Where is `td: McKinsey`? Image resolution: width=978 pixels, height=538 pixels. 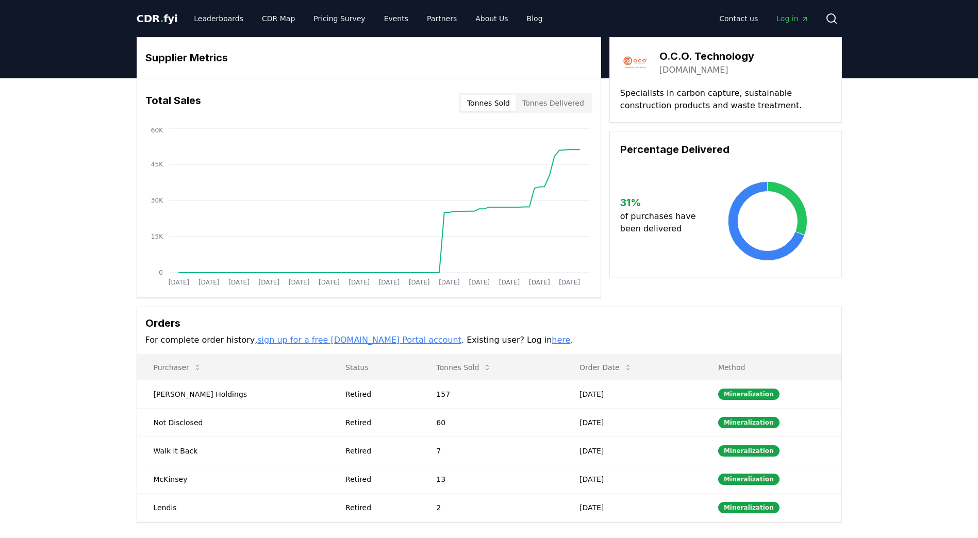 td: McKinsey is located at coordinates (233, 479).